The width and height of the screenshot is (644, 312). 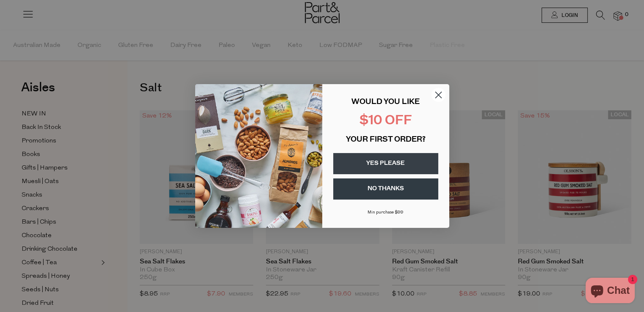 I want to click on button: NO THANKS, so click(x=386, y=189).